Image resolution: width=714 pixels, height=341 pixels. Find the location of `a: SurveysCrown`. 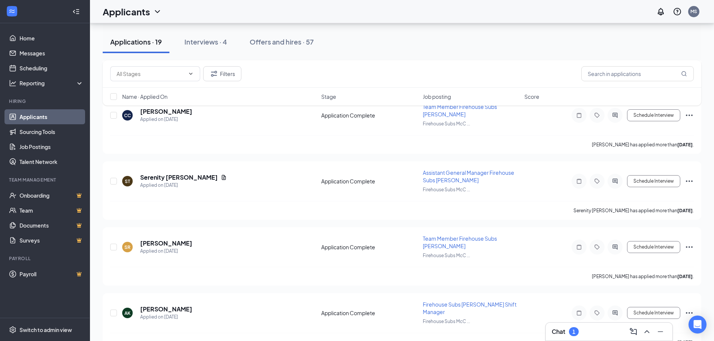

a: SurveysCrown is located at coordinates (51, 240).